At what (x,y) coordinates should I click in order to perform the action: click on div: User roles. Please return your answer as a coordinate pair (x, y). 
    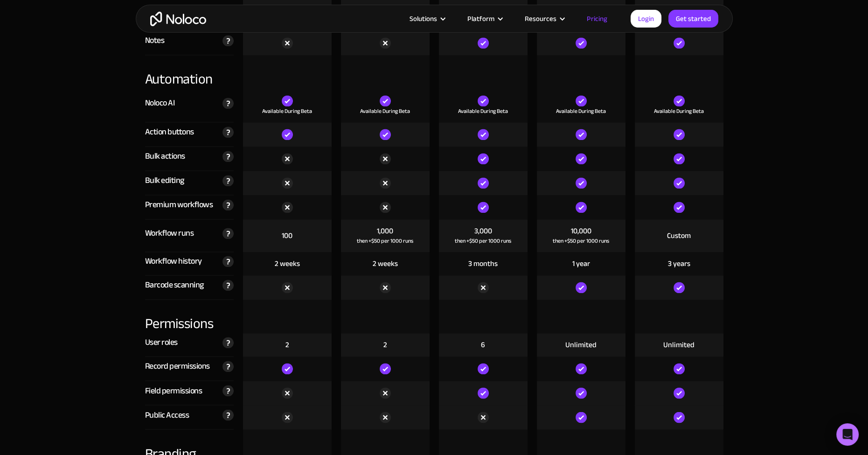
    Looking at the image, I should click on (161, 342).